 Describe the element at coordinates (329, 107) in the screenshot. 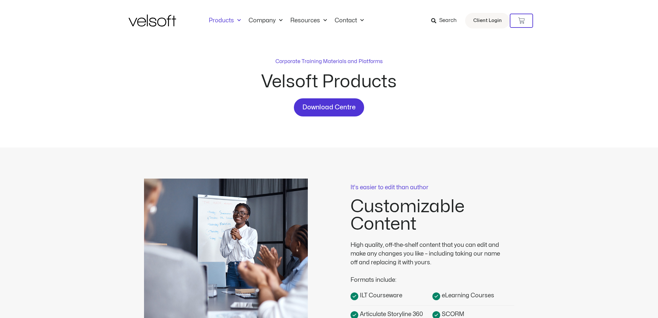

I see `a: Download Centre` at that location.